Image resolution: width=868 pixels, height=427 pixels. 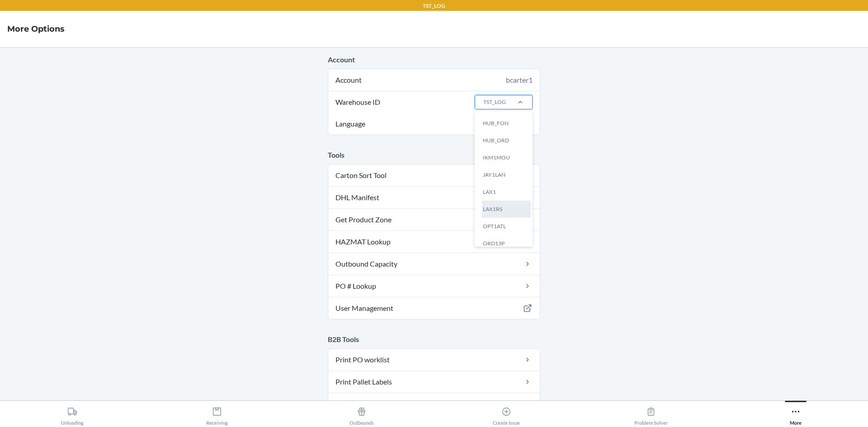 I want to click on a: Print PO worklist, so click(x=434, y=359).